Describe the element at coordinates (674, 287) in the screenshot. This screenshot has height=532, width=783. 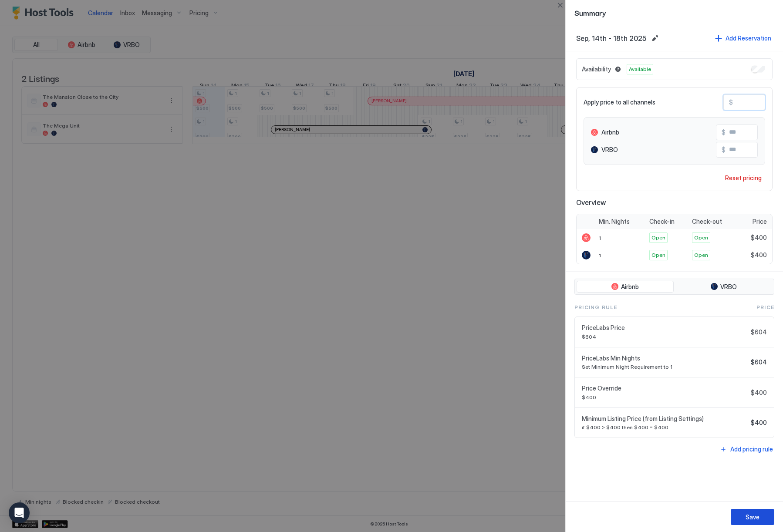
I see `div: tab-group` at that location.